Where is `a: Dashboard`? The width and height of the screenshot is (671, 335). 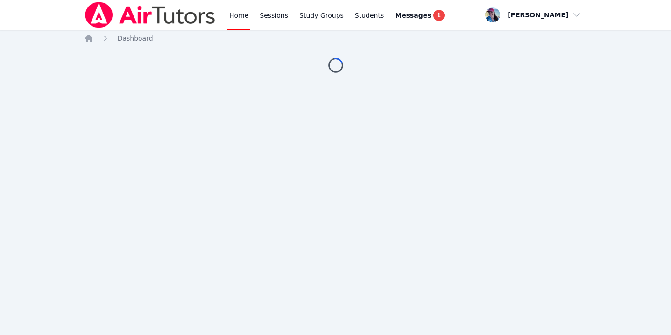
a: Dashboard is located at coordinates (135, 38).